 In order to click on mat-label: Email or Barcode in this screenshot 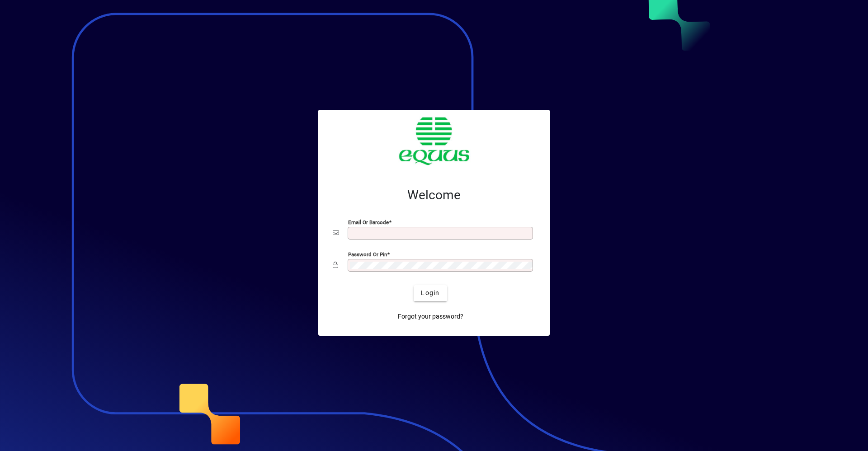, I will do `click(368, 222)`.